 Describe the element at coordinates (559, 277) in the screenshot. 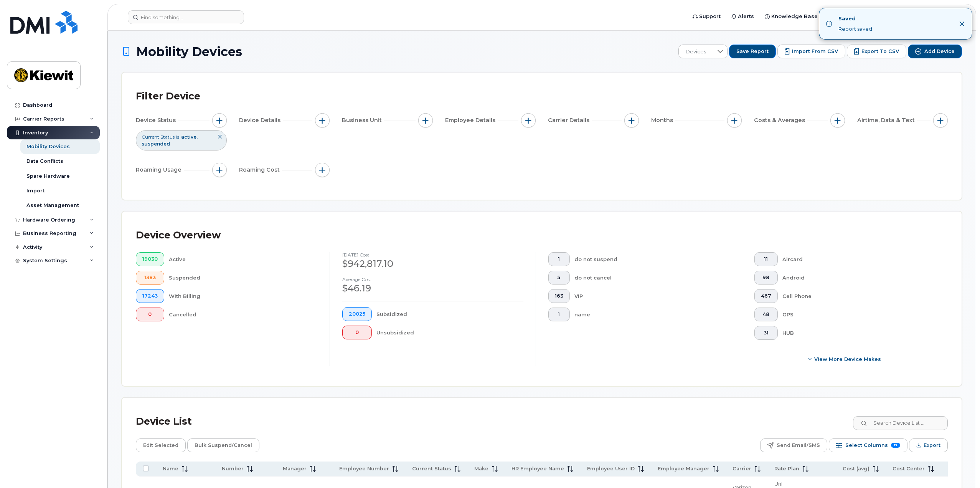

I see `button: 5` at that location.